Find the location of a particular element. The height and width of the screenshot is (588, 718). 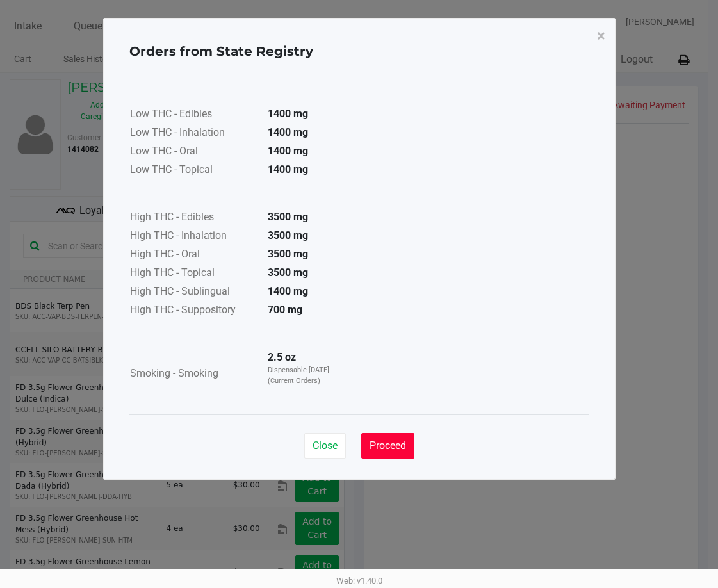

button: Proceed is located at coordinates (387, 446).